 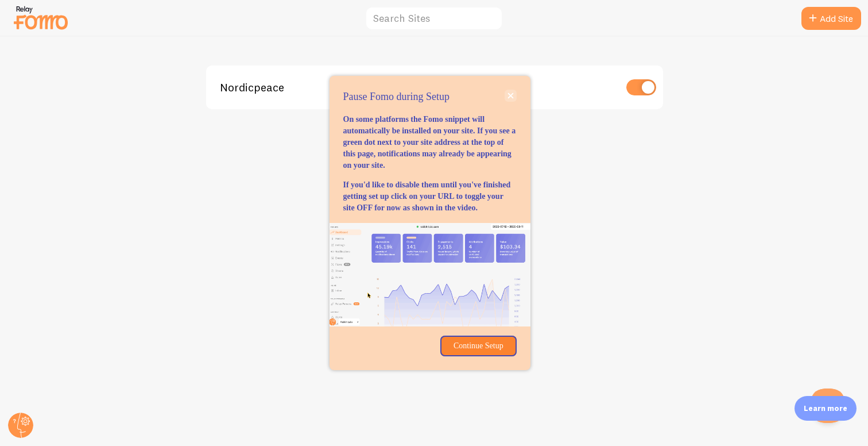 What do you see at coordinates (826, 408) in the screenshot?
I see `div: Learn more` at bounding box center [826, 408].